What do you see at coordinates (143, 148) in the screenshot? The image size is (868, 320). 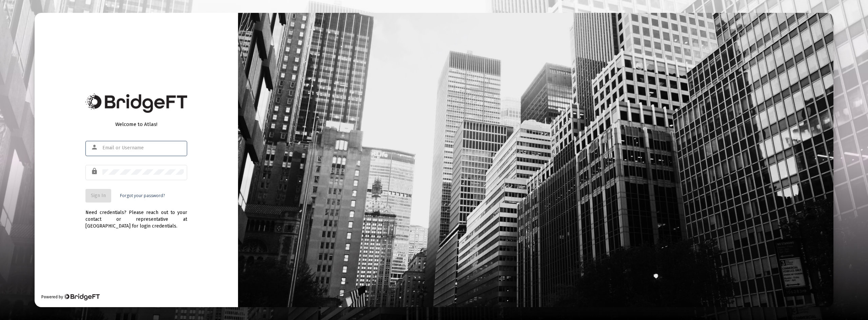 I see `input: Email or Username` at bounding box center [143, 148].